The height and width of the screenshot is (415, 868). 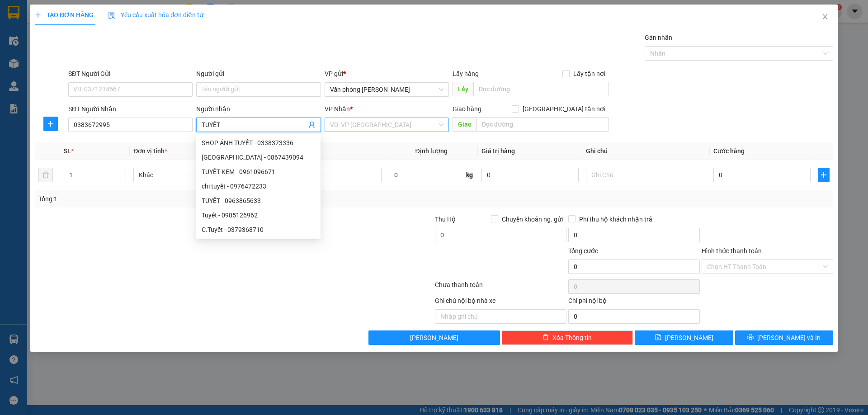 I want to click on img: icon, so click(x=112, y=16).